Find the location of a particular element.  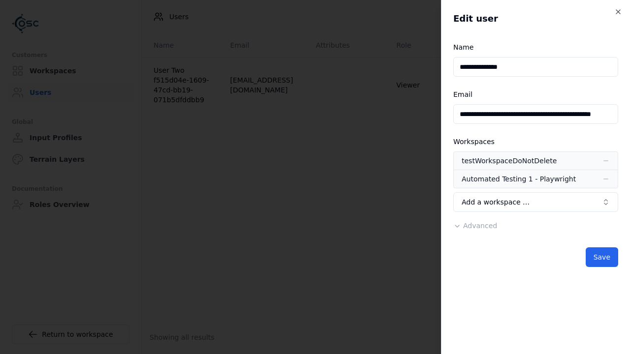

span: Add a workspace … is located at coordinates (495, 202).